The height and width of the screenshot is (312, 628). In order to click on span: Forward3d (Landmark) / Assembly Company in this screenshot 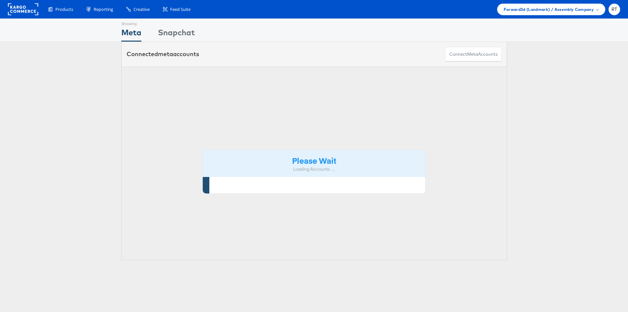, I will do `click(549, 9)`.